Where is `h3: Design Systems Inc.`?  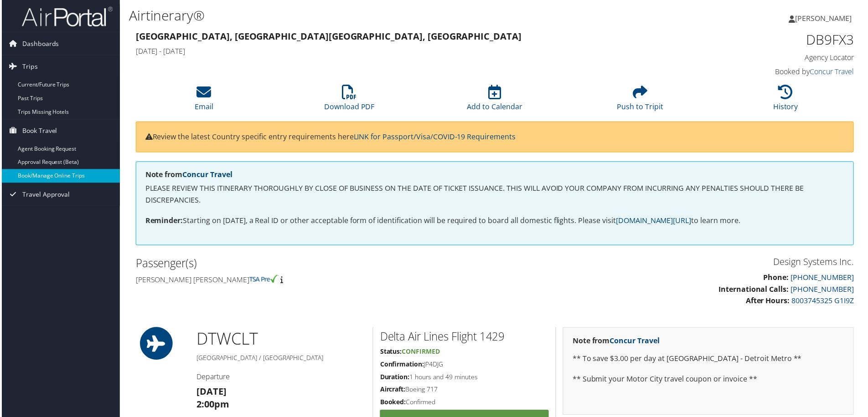 h3: Design Systems Inc. is located at coordinates (679, 263).